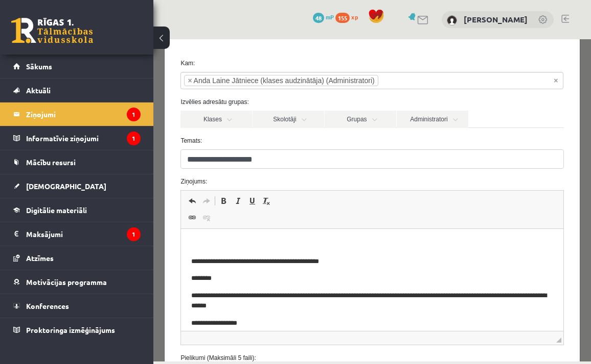 The width and height of the screenshot is (591, 364). Describe the element at coordinates (39, 67) in the screenshot. I see `span: Sākums` at that location.